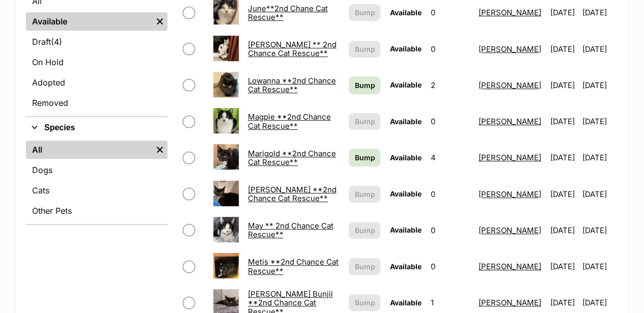 The image size is (644, 313). What do you see at coordinates (291, 158) in the screenshot?
I see `a: Marigold **2nd Chance Cat Rescue**` at bounding box center [291, 158].